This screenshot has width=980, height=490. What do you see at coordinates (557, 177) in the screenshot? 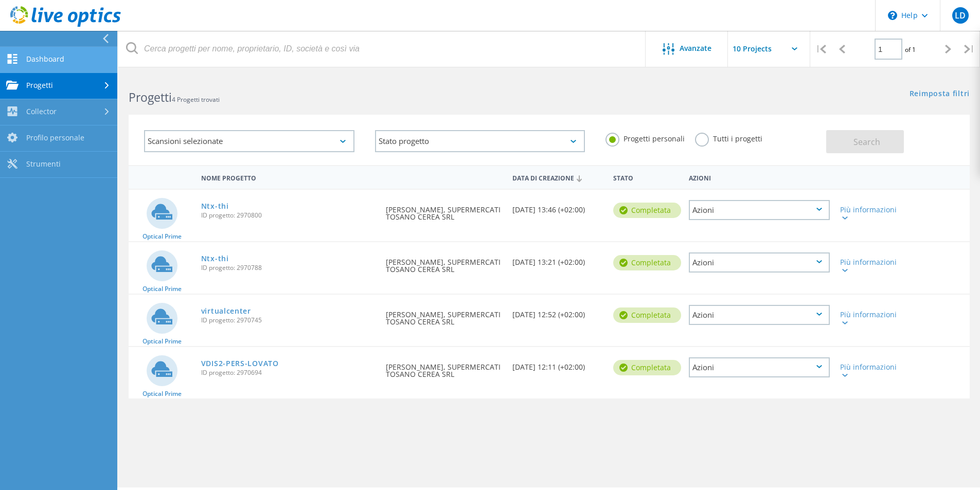
I see `div: Data di creazione` at bounding box center [557, 177].